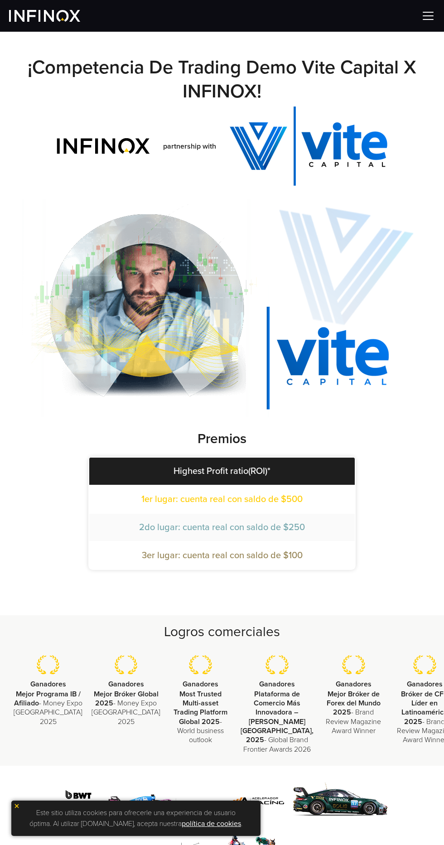 The height and width of the screenshot is (845, 444). I want to click on strong: Most Trusted Multi-asset Trading Platform Global 2025, so click(200, 708).